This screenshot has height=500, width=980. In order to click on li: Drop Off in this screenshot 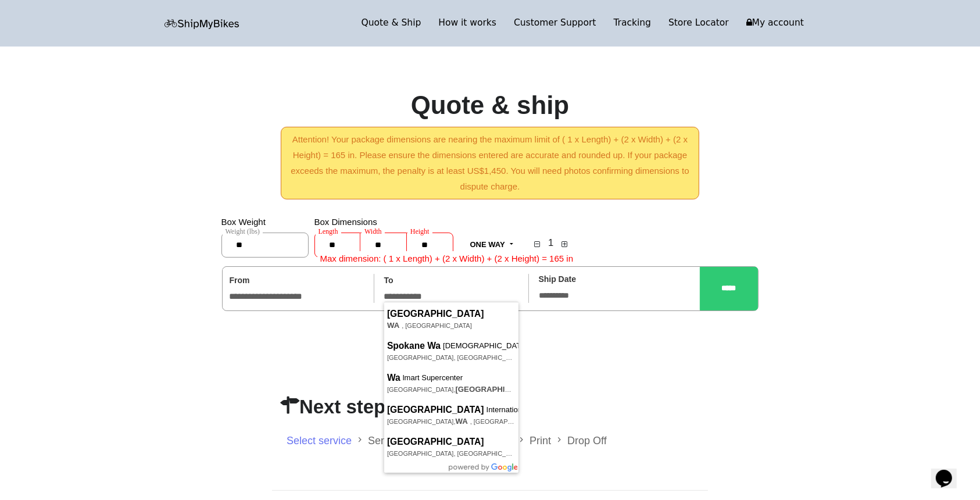, I will do `click(587, 440)`.